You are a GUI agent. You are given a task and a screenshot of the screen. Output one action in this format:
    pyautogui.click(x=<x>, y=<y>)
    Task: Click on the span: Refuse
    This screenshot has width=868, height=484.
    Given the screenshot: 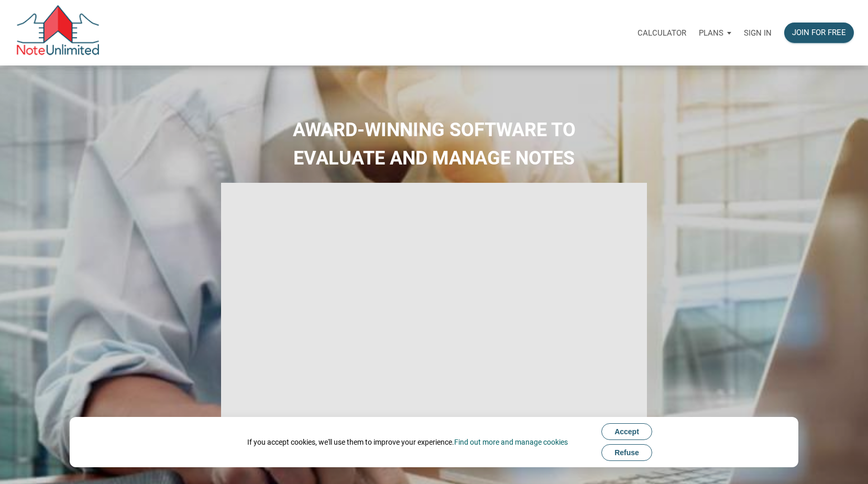 What is the action you would take?
    pyautogui.click(x=627, y=452)
    